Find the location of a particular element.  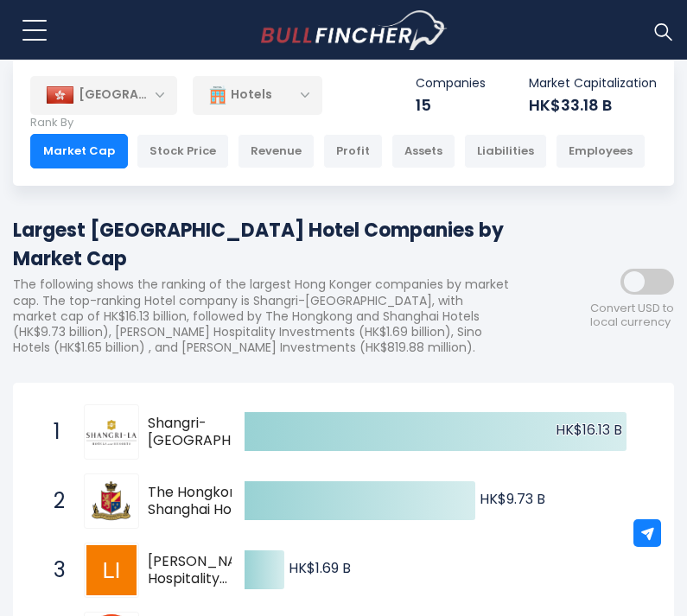

div: Liabilities is located at coordinates (505, 151).